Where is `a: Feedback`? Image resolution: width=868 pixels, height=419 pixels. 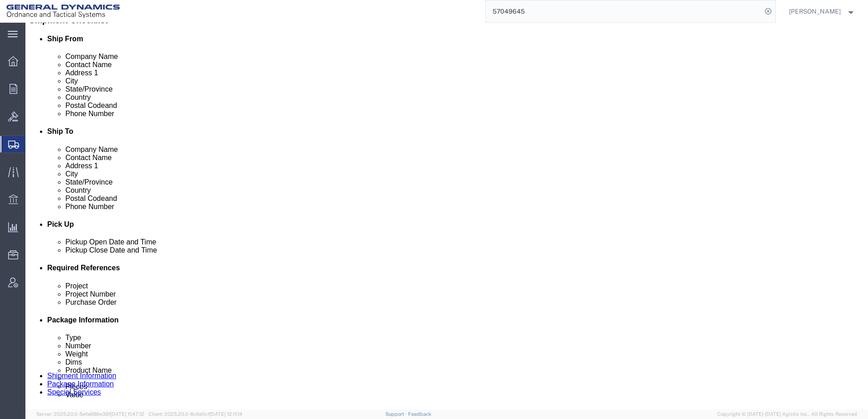
a: Feedback is located at coordinates (419, 414).